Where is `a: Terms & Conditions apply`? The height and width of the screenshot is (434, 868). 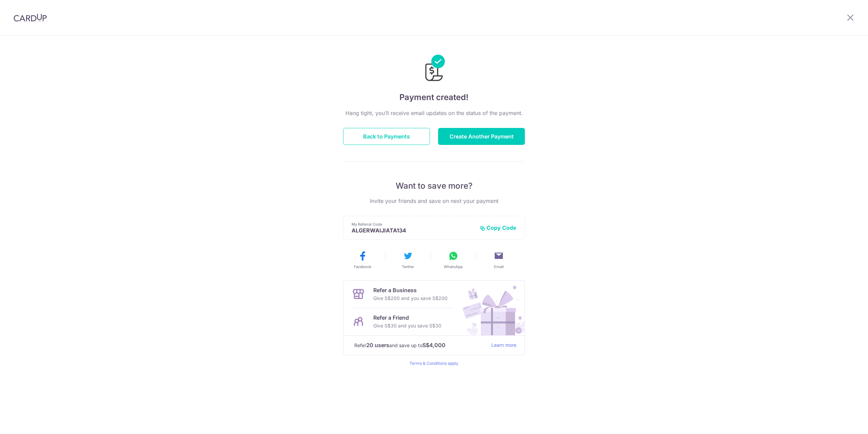
a: Terms & Conditions apply is located at coordinates (434, 363).